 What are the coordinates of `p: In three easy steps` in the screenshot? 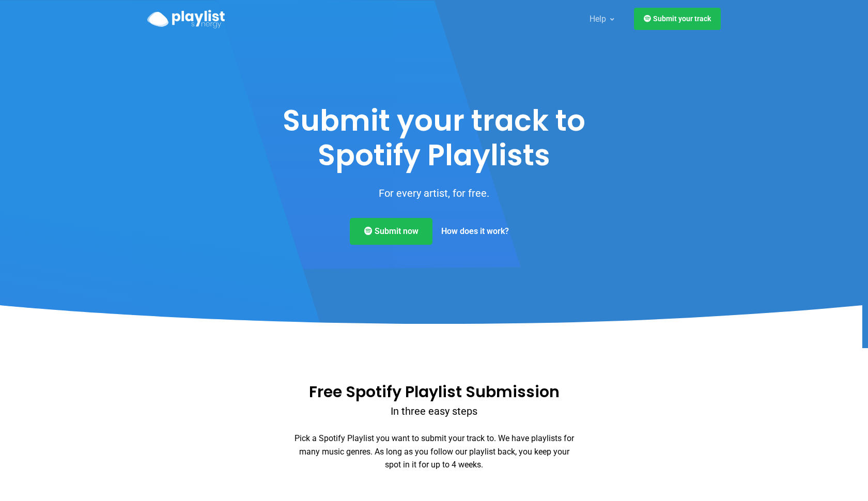 It's located at (434, 411).